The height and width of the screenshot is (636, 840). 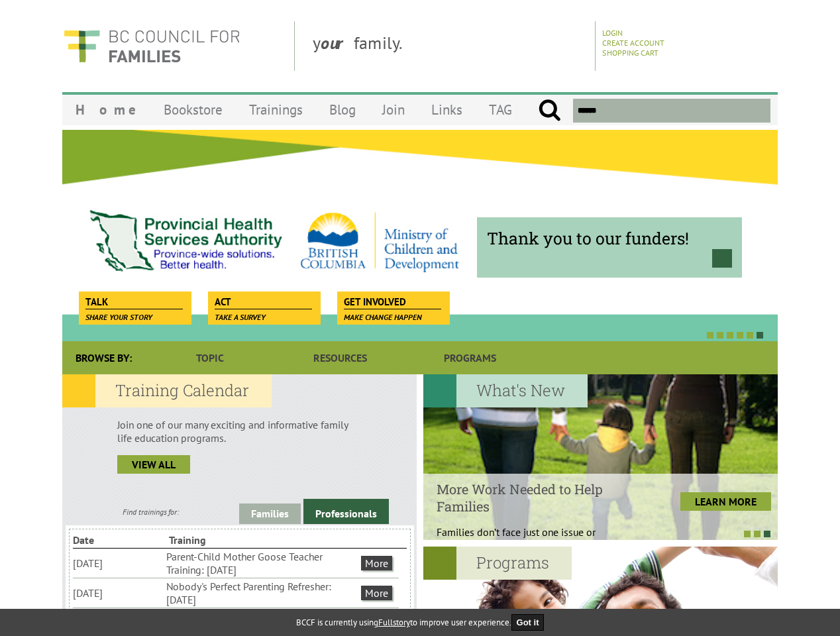 I want to click on a: Create Account, so click(x=633, y=42).